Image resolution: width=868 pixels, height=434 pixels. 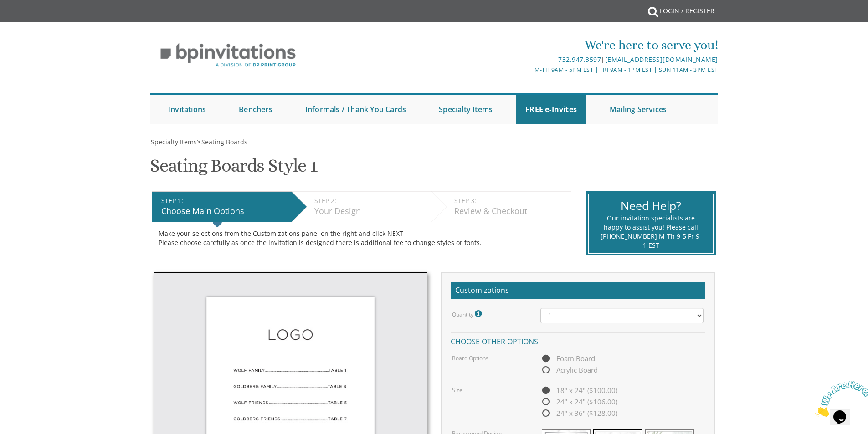 What do you see at coordinates (578, 414) in the screenshot?
I see `span: 24" x 36" ($128.00)` at bounding box center [578, 414].